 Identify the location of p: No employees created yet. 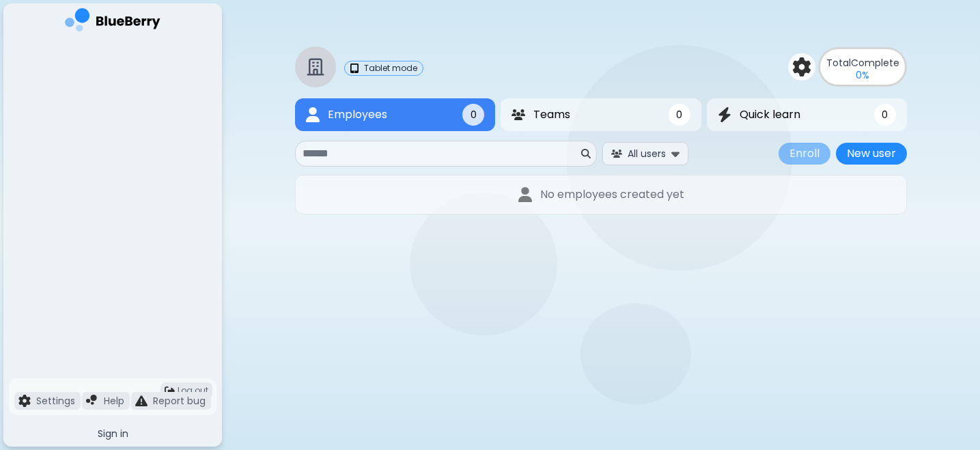
(612, 194).